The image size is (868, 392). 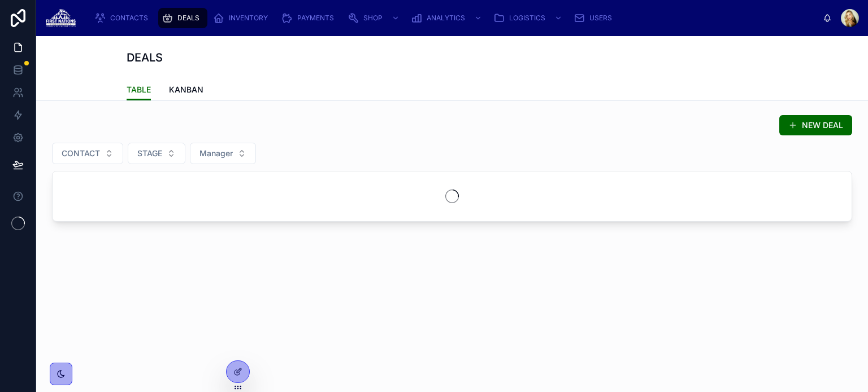 What do you see at coordinates (309, 18) in the screenshot?
I see `a: PAYMENTS` at bounding box center [309, 18].